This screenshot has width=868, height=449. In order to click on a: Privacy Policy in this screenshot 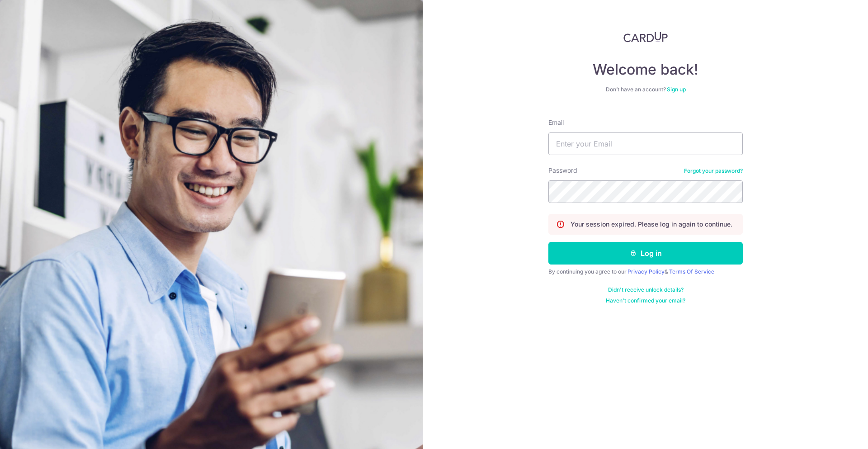, I will do `click(646, 271)`.